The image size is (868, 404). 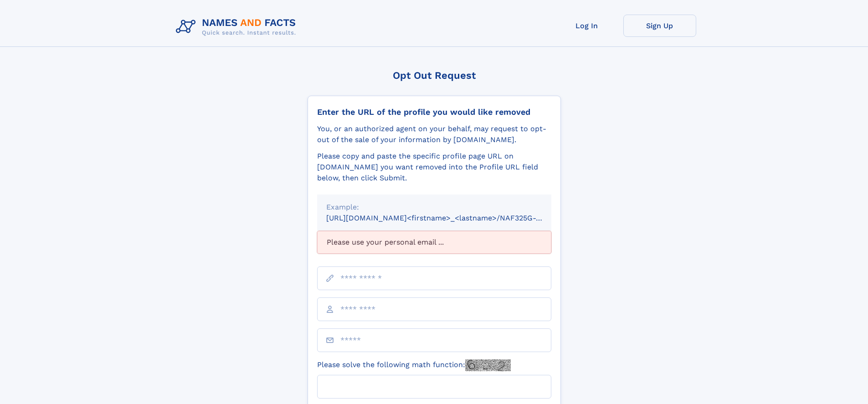 What do you see at coordinates (660, 26) in the screenshot?
I see `a: Sign Up` at bounding box center [660, 26].